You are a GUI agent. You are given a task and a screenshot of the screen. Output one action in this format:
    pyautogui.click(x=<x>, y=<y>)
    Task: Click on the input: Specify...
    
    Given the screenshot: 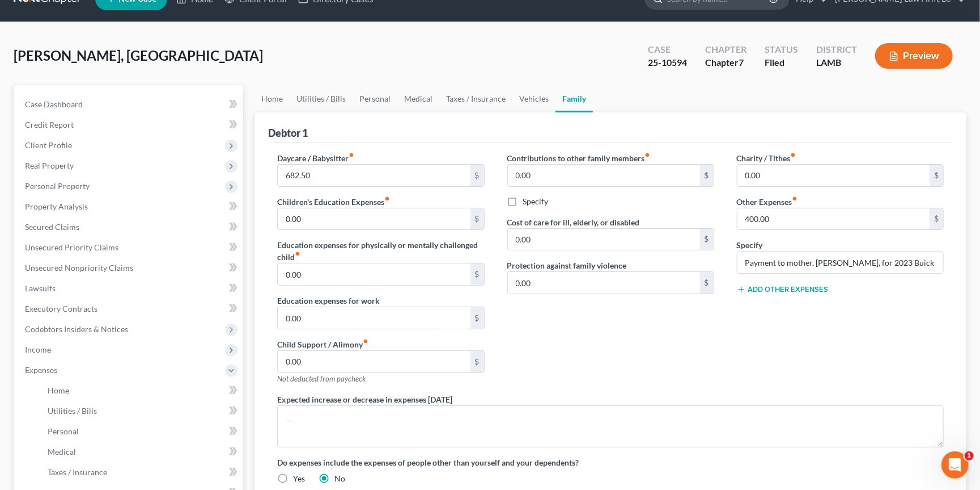 What is the action you would take?
    pyautogui.click(x=840, y=262)
    